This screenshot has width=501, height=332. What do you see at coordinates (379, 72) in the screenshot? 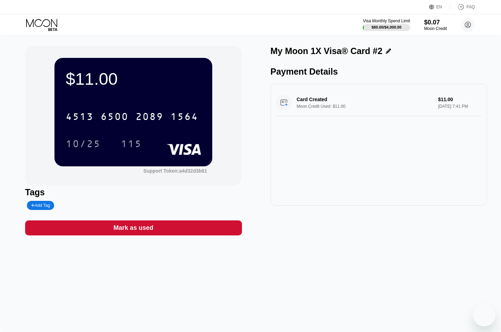
I see `div: Payment Details` at bounding box center [379, 72].